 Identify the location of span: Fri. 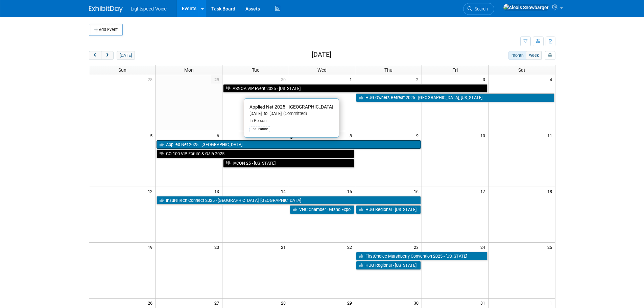
(455, 70).